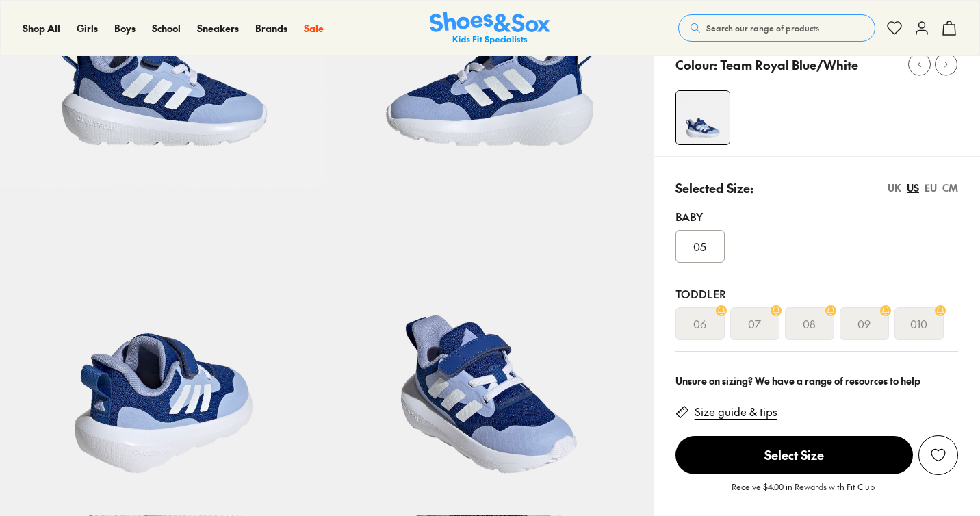 Image resolution: width=980 pixels, height=516 pixels. What do you see at coordinates (754, 324) in the screenshot?
I see `s: 07` at bounding box center [754, 324].